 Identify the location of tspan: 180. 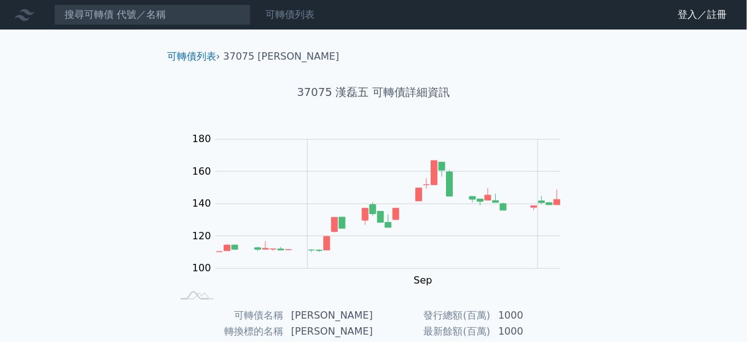
(202, 138).